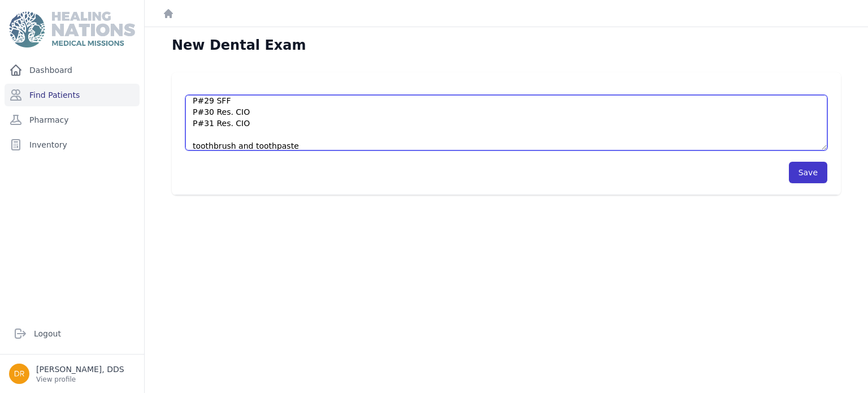 The height and width of the screenshot is (393, 868). What do you see at coordinates (72, 144) in the screenshot?
I see `a: Inventory` at bounding box center [72, 144].